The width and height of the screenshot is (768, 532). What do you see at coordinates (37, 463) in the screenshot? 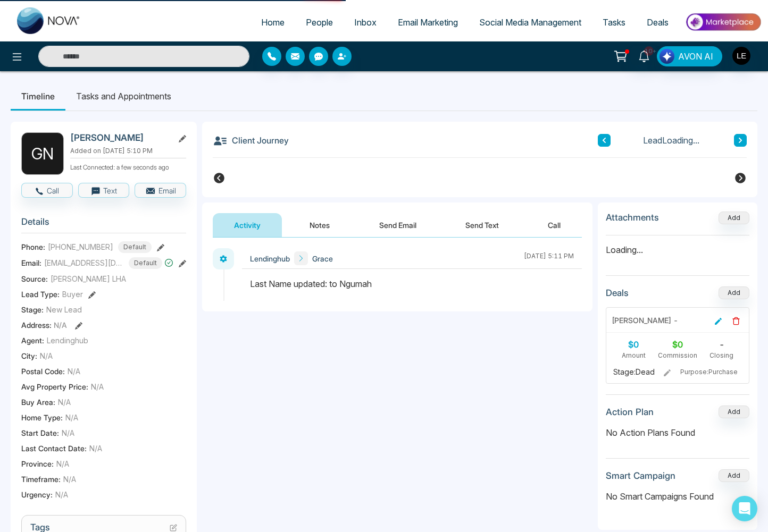
I see `span: Province :` at bounding box center [37, 463].